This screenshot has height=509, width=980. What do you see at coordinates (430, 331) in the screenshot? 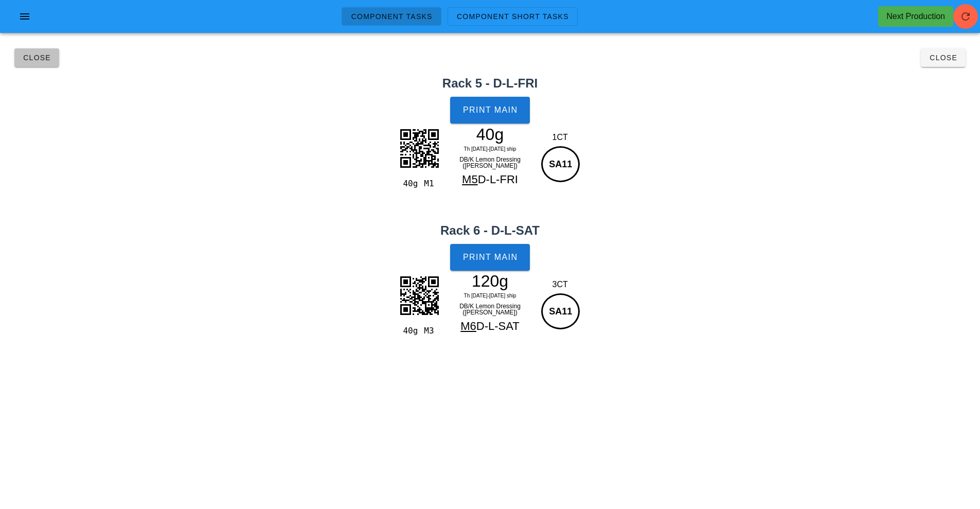
I see `div: M3` at bounding box center [430, 331].